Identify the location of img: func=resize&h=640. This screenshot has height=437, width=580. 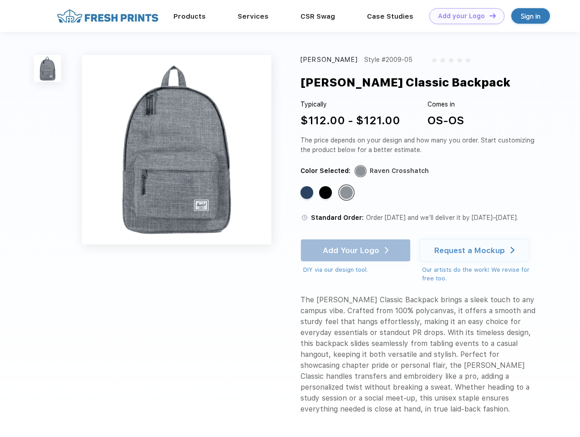
(177, 150).